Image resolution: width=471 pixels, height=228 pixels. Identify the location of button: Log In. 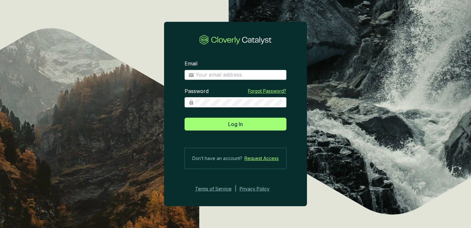
(236, 124).